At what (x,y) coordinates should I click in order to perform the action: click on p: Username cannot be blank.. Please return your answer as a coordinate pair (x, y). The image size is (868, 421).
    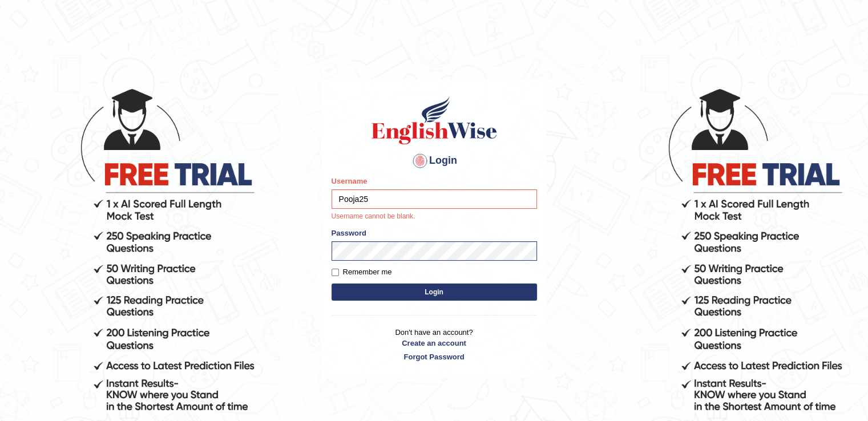
    Looking at the image, I should click on (434, 217).